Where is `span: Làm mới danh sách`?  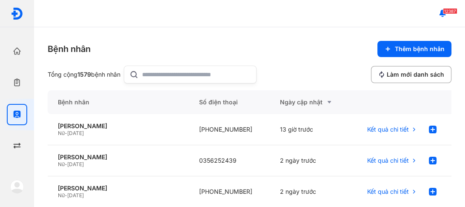
span: Làm mới danh sách is located at coordinates (415, 74).